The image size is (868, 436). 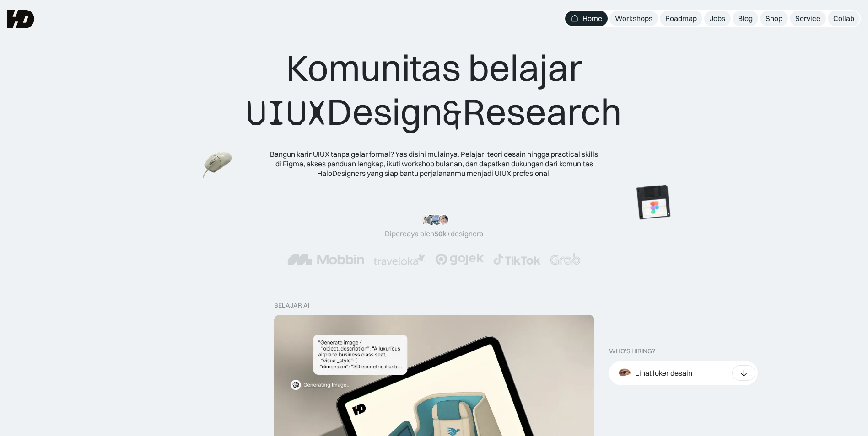 What do you see at coordinates (632, 351) in the screenshot?
I see `div: WHO’S HIRING?` at bounding box center [632, 351].